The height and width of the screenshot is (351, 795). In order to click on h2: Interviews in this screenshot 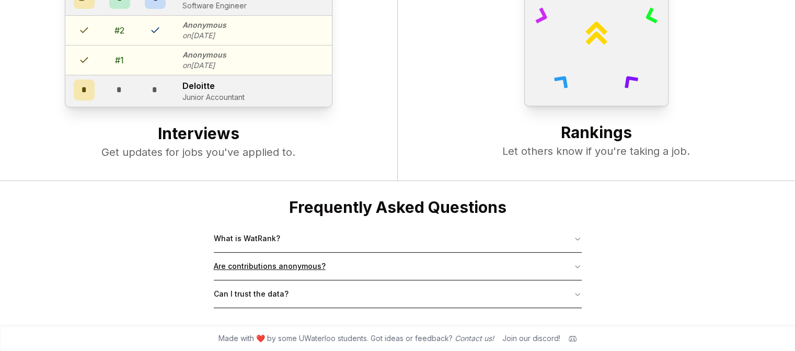, I will do `click(199, 134)`.